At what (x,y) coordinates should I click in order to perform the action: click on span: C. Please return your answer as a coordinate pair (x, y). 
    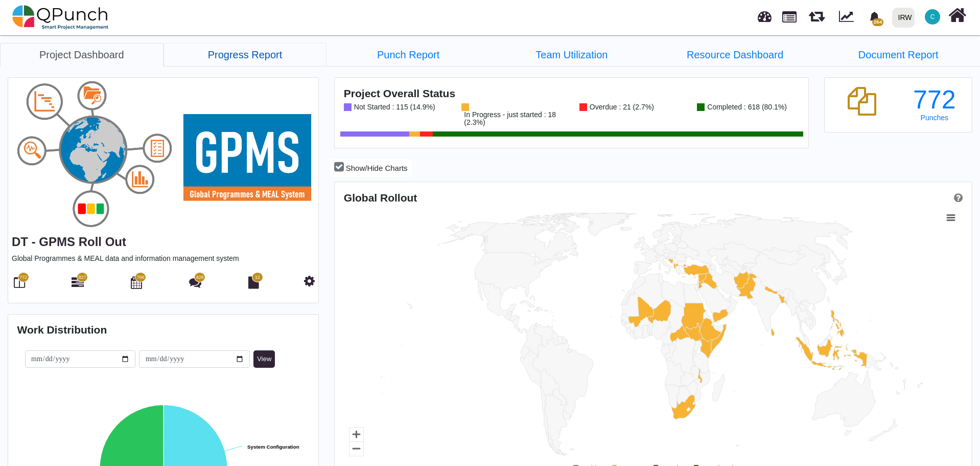
    Looking at the image, I should click on (932, 17).